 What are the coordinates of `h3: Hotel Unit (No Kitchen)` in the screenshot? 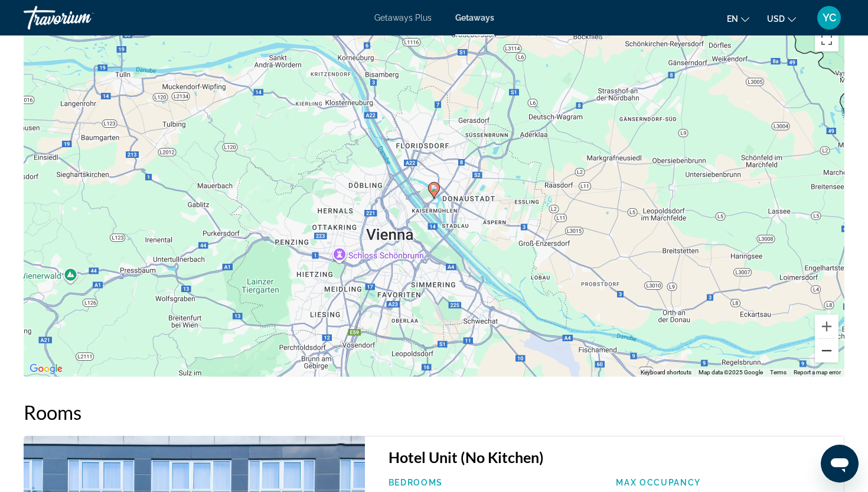 It's located at (611, 457).